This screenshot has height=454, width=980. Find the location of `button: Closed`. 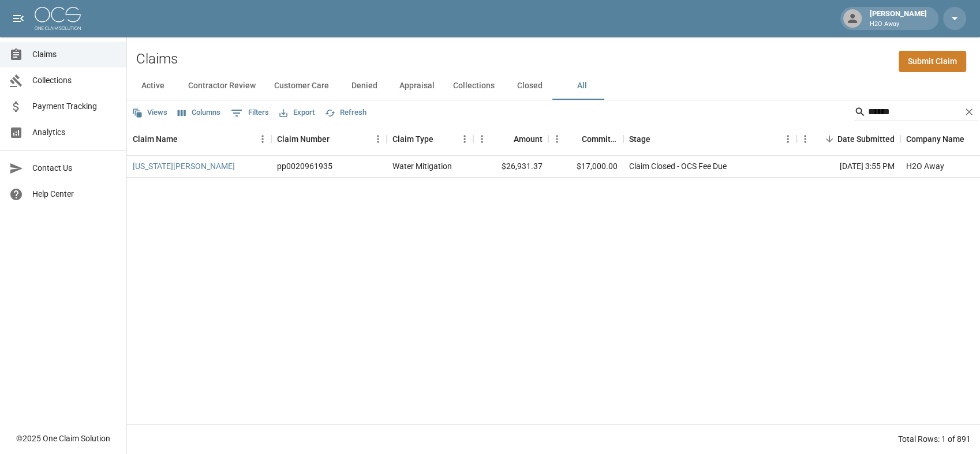

button: Closed is located at coordinates (530, 86).